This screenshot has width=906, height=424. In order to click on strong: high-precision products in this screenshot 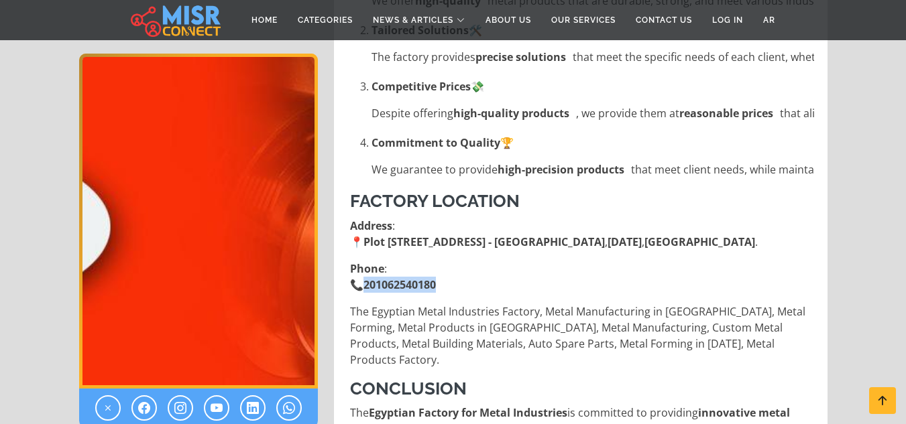, I will do `click(560, 170)`.